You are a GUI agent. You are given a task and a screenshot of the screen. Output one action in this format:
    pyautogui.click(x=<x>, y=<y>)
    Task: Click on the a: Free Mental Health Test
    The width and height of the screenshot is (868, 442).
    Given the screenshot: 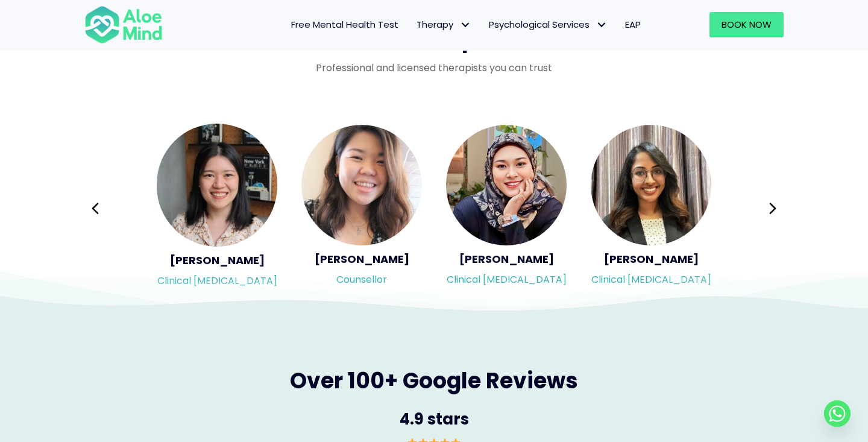 What is the action you would take?
    pyautogui.click(x=345, y=25)
    